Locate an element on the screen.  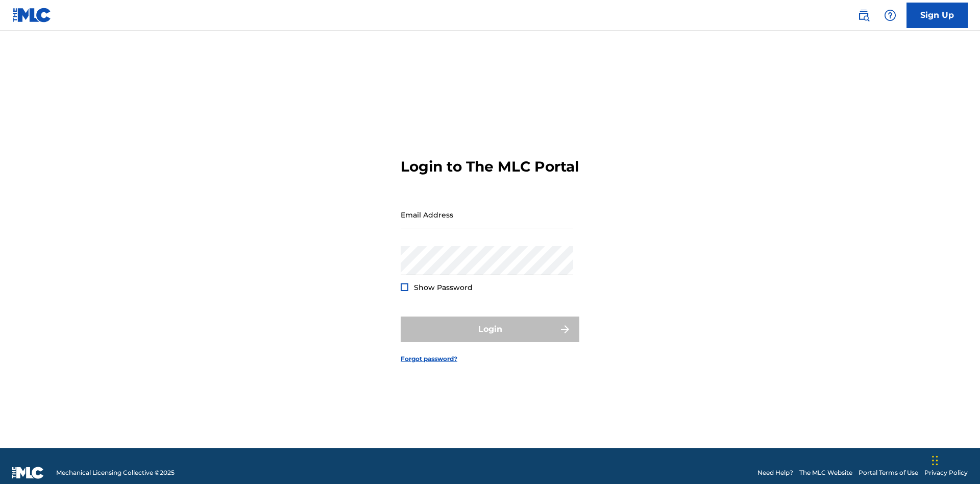
span: Show Password is located at coordinates (443, 287).